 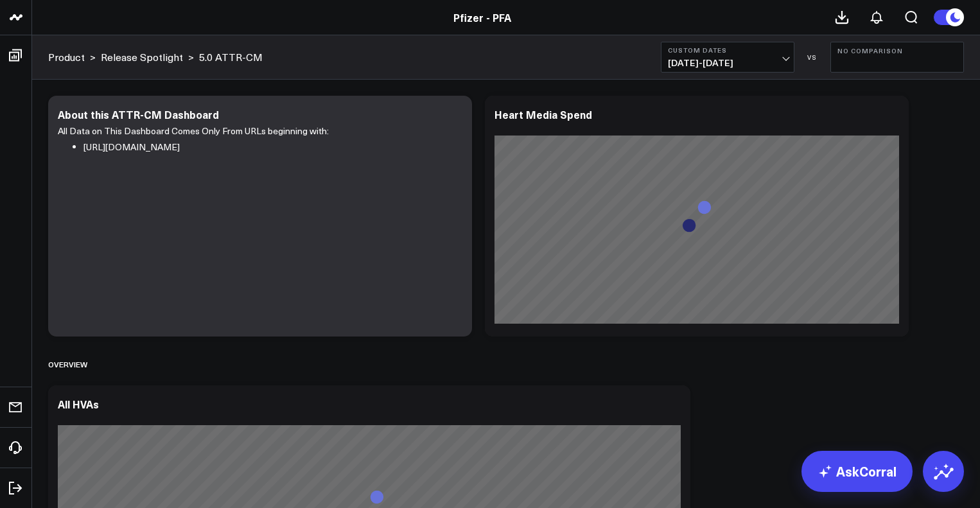 What do you see at coordinates (230, 57) in the screenshot?
I see `a: 5.0 ATTR-CM` at bounding box center [230, 57].